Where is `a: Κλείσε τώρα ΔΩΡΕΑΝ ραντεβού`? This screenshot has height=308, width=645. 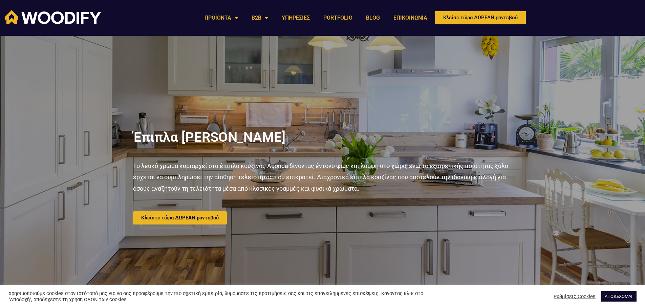
a: Κλείσε τώρα ΔΩΡΕΑΝ ραντεβού is located at coordinates (480, 18).